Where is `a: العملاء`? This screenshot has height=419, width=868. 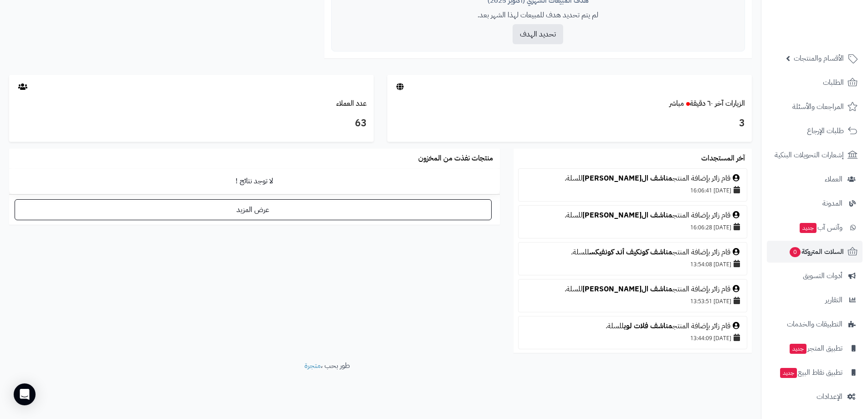
a: العملاء is located at coordinates (815, 179).